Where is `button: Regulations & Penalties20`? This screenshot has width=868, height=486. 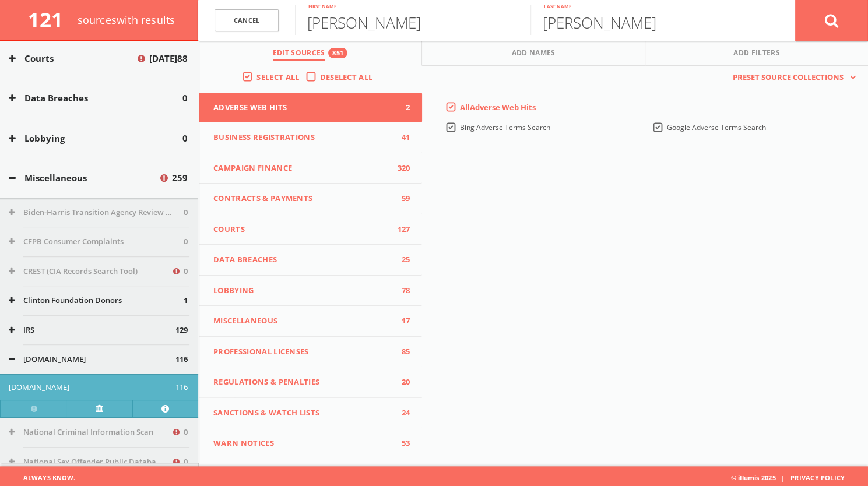
button: Regulations & Penalties20 is located at coordinates (311, 383).